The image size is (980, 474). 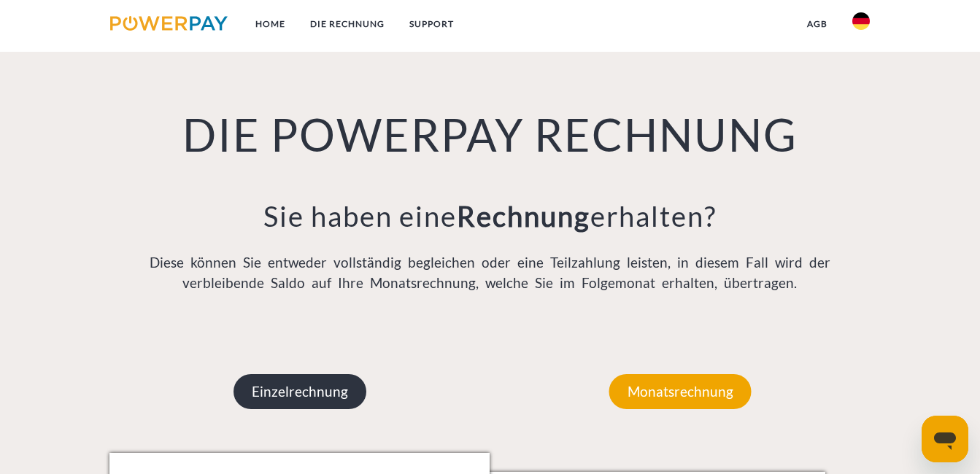 I want to click on h1: DIE POWERPAY RECHNUNG, so click(x=489, y=135).